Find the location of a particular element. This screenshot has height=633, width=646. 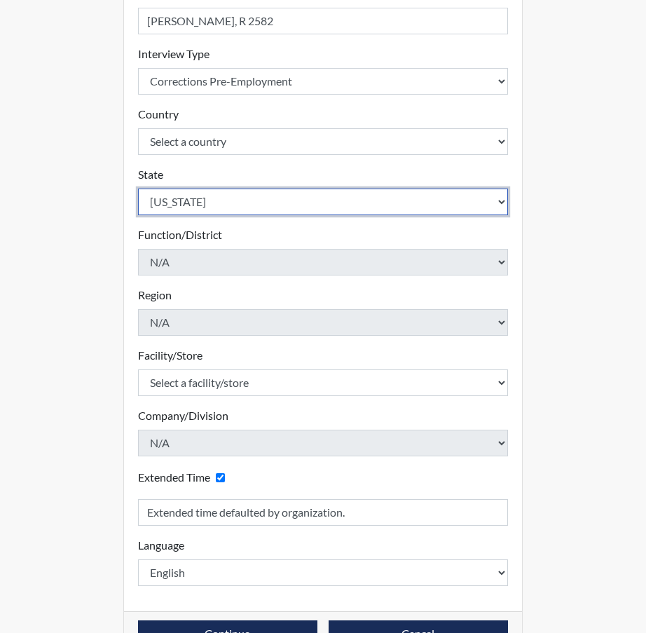

label: Facility/Store is located at coordinates (170, 355).